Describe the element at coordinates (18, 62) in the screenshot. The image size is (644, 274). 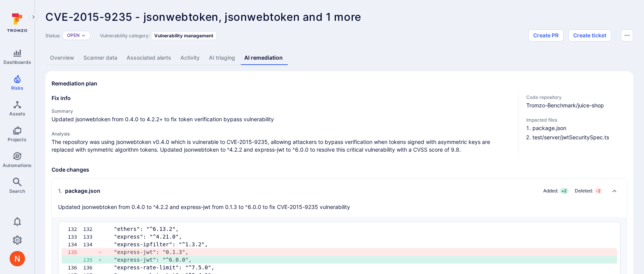
I see `span: Dashboards` at that location.